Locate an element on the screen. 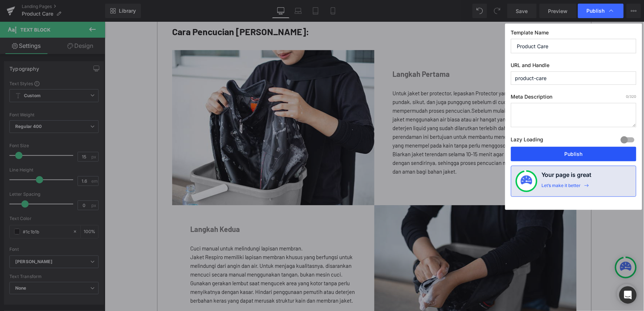  strong: Langkah Pertama is located at coordinates (317, 52).